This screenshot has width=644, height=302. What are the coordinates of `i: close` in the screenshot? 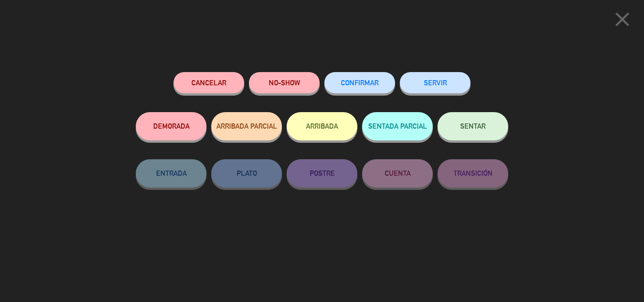 It's located at (623, 19).